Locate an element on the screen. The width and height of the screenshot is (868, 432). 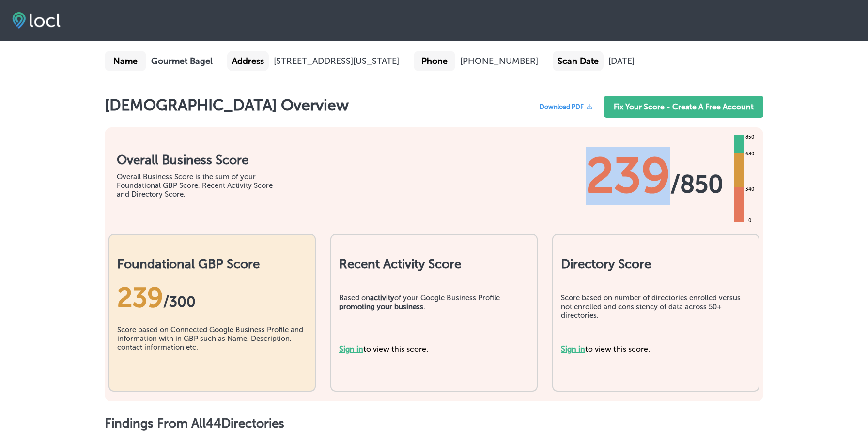
span: Download PDF is located at coordinates (561, 106).